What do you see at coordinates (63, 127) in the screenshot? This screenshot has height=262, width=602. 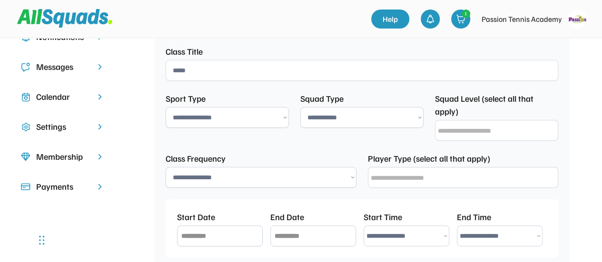 I see `div: Settings` at bounding box center [63, 127].